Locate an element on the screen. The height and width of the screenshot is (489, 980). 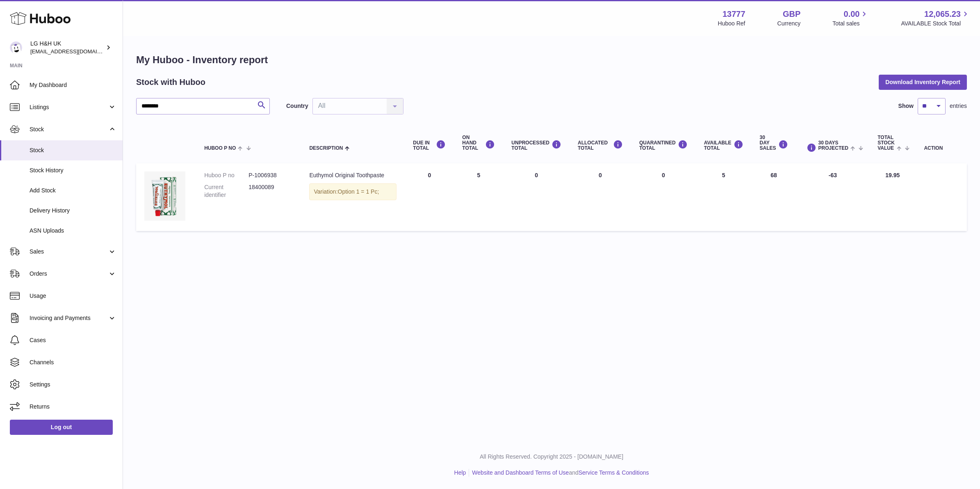
a: 12,065.23 AVAILABLE Stock Total is located at coordinates (935, 18).